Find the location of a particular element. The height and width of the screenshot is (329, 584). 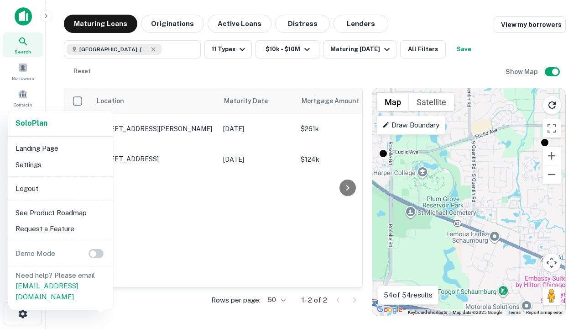

p: Need help? Please email is located at coordinates (61, 286).